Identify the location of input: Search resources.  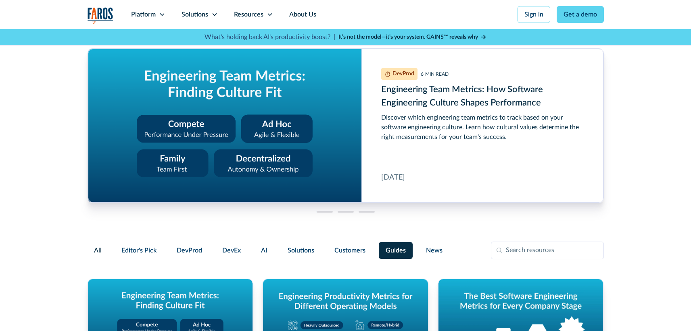
(547, 251).